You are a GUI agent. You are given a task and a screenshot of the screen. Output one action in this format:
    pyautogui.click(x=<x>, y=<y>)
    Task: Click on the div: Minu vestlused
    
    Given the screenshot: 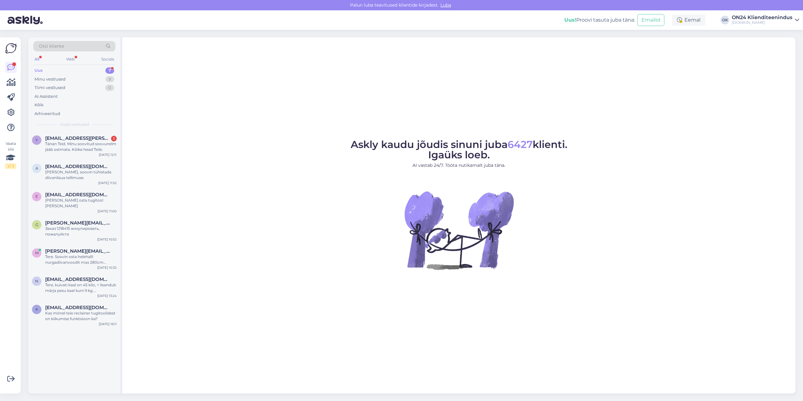 What is the action you would take?
    pyautogui.click(x=50, y=79)
    